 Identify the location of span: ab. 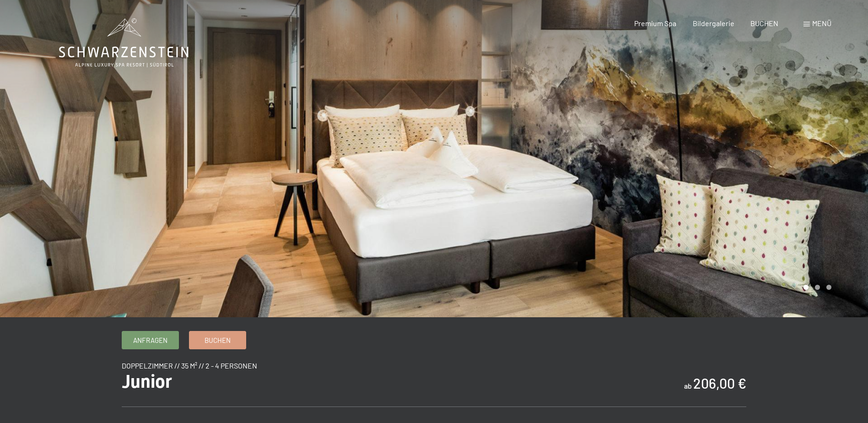
(688, 385).